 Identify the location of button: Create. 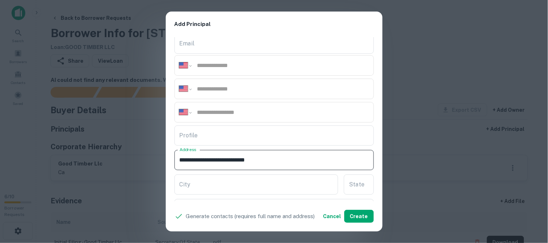
(359, 217).